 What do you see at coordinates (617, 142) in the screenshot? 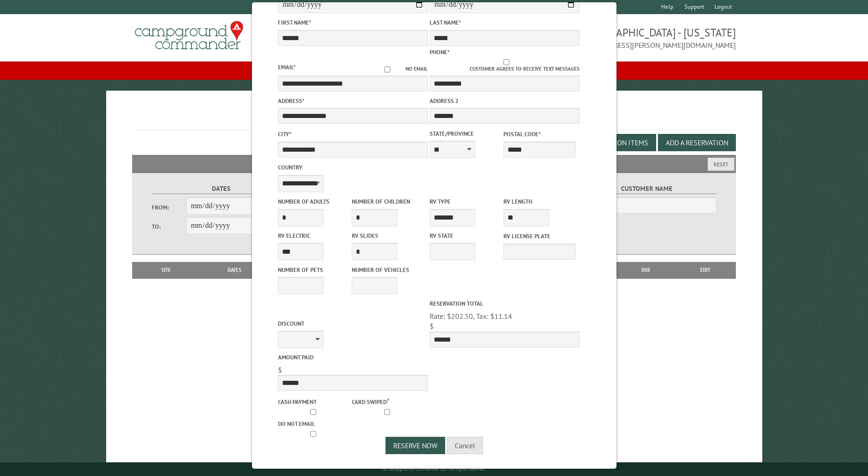
I see `button: Edit Add-on Items` at bounding box center [617, 142].